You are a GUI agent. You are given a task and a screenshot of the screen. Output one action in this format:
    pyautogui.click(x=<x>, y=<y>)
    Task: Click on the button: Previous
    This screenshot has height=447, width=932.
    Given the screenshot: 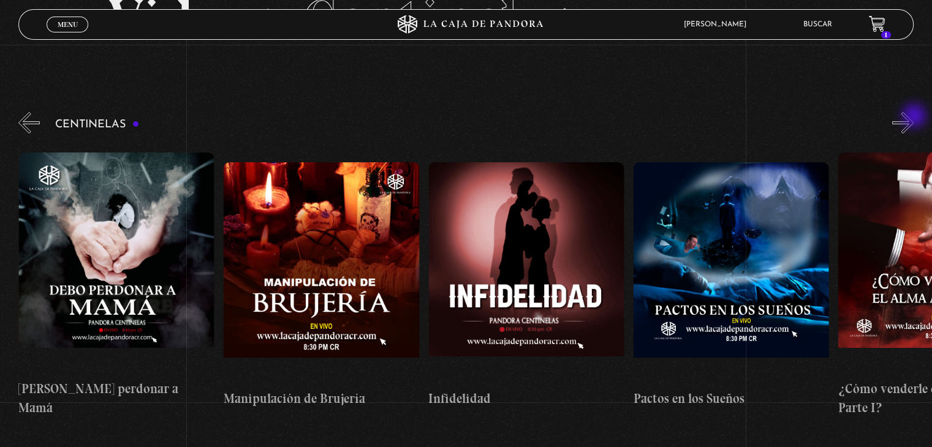 What is the action you would take?
    pyautogui.click(x=29, y=123)
    